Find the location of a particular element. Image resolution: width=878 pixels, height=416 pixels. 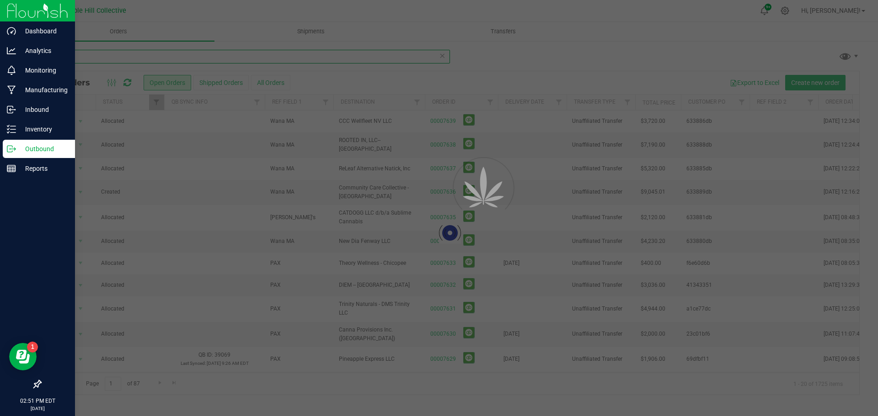

inline-svg: Reports is located at coordinates (11, 169).